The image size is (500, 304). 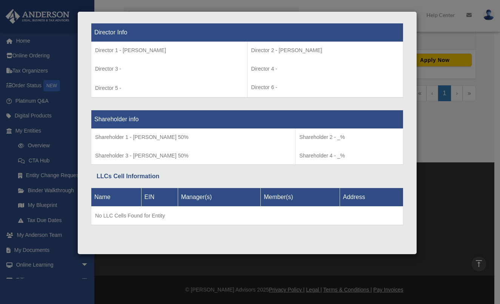 I want to click on th: EIN, so click(x=159, y=197).